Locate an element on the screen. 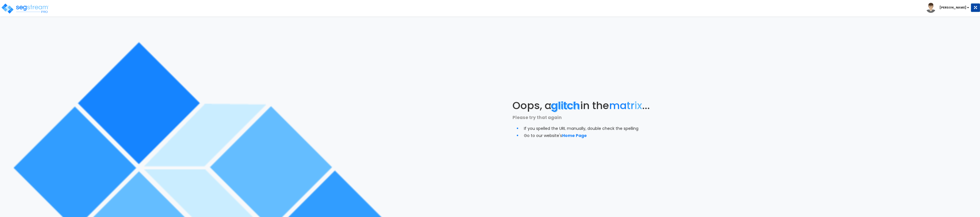 This screenshot has height=217, width=980. img: avatar.png is located at coordinates (930, 7).